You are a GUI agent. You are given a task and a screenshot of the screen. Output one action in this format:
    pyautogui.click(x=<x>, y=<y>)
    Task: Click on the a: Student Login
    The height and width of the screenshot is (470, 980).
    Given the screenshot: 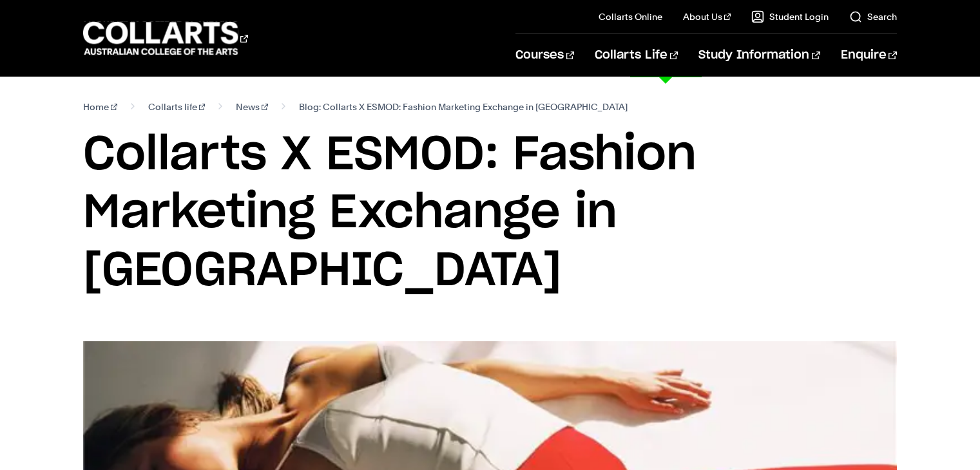 What is the action you would take?
    pyautogui.click(x=790, y=17)
    